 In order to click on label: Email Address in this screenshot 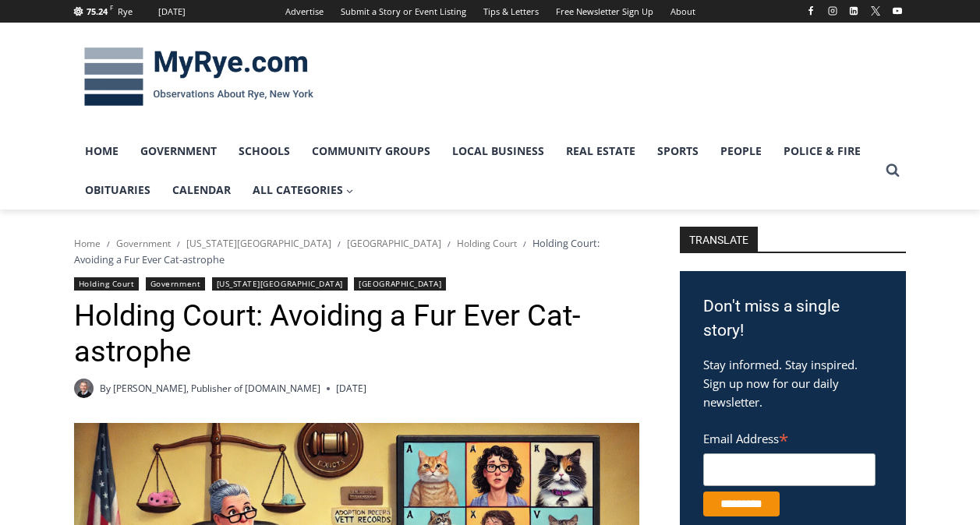, I will do `click(789, 437)`.